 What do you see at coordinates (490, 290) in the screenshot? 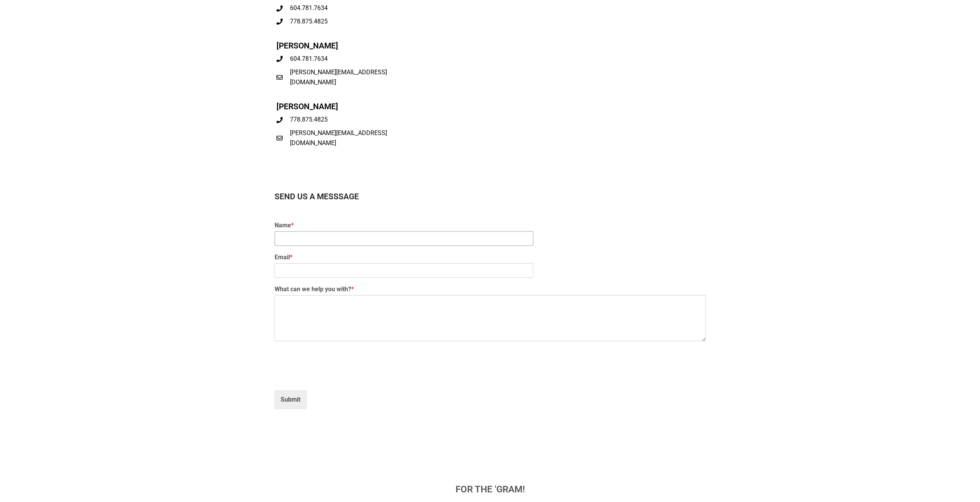
I see `label: What can we help you with?` at bounding box center [490, 290].